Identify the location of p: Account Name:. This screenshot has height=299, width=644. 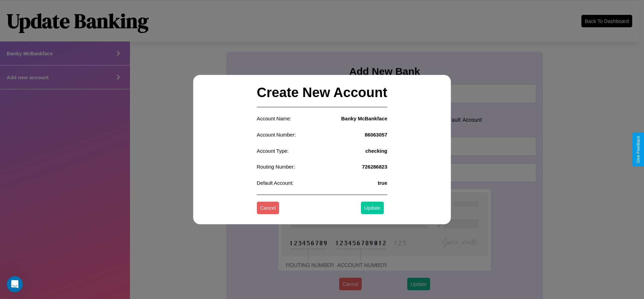
(274, 119).